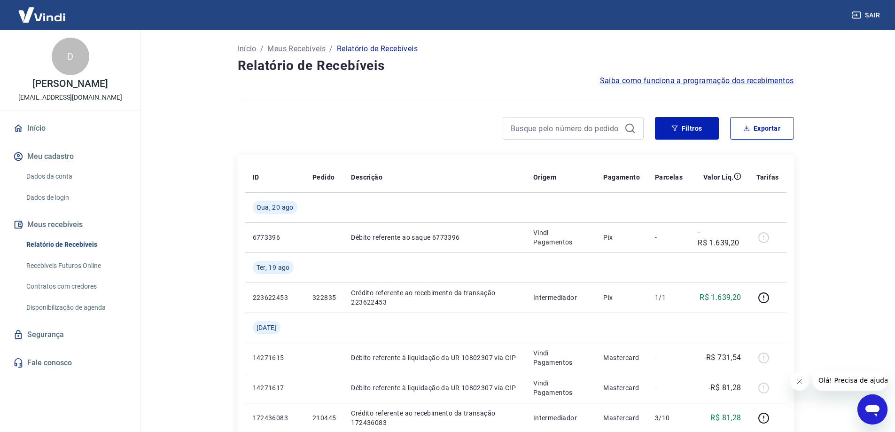 The image size is (895, 432). I want to click on a: Relatório de Recebíveis, so click(76, 244).